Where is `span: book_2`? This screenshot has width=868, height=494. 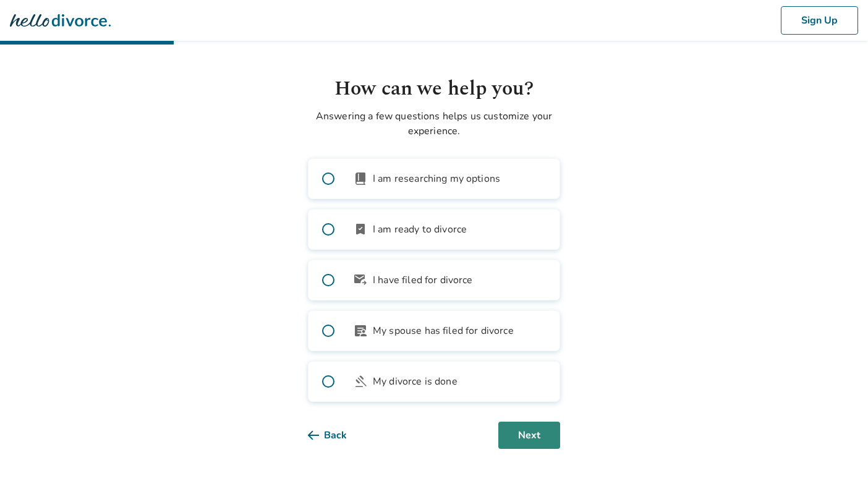
span: book_2 is located at coordinates (360, 179).